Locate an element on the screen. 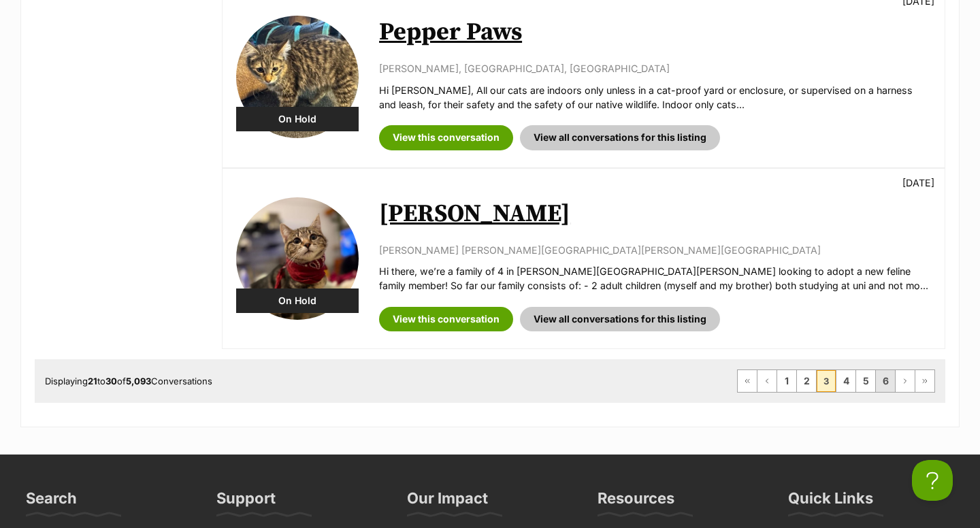 This screenshot has width=980, height=528. h3: Our Impact is located at coordinates (448, 502).